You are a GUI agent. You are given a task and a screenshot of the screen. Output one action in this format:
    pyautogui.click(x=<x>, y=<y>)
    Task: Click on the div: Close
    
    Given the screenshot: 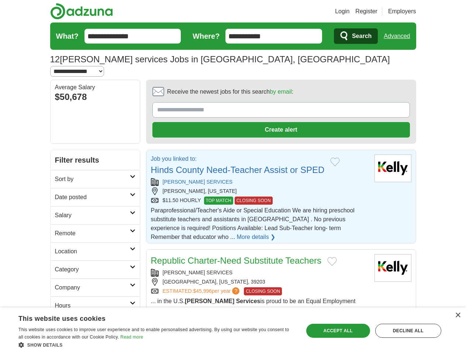 What is the action you would take?
    pyautogui.click(x=458, y=316)
    